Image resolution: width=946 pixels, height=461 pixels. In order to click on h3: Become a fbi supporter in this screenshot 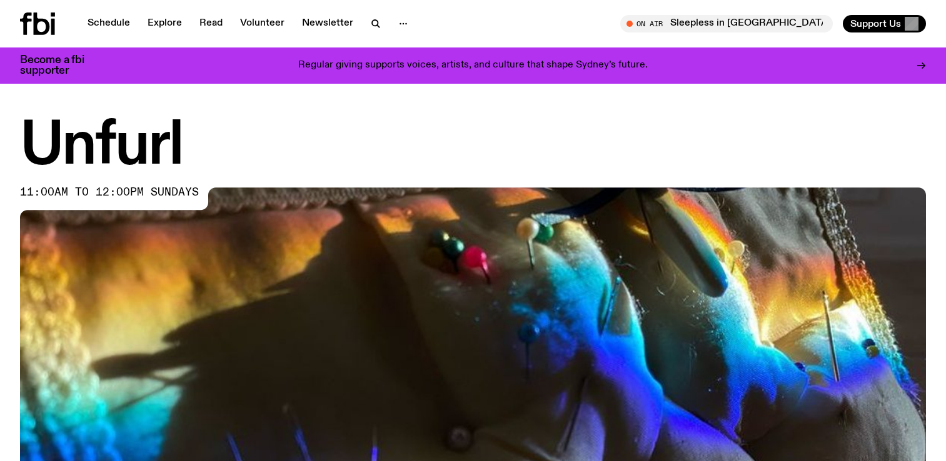, I will do `click(60, 66)`.